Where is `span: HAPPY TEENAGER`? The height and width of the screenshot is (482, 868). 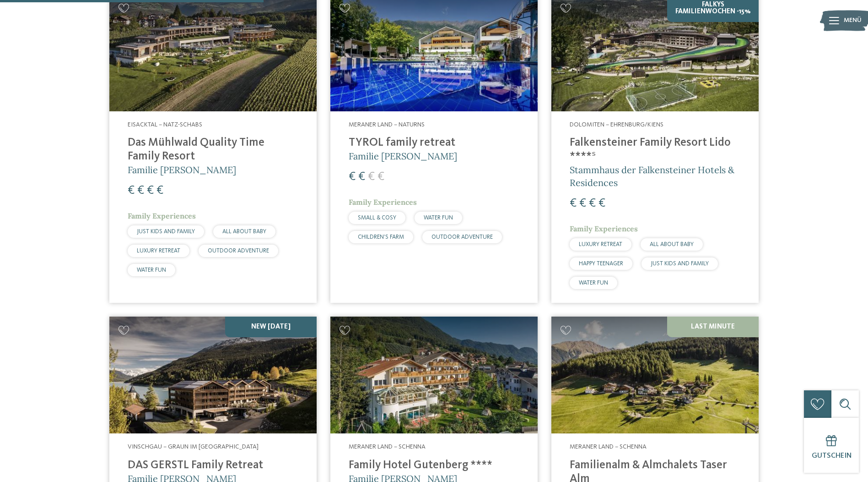
span: HAPPY TEENAGER is located at coordinates (601, 263).